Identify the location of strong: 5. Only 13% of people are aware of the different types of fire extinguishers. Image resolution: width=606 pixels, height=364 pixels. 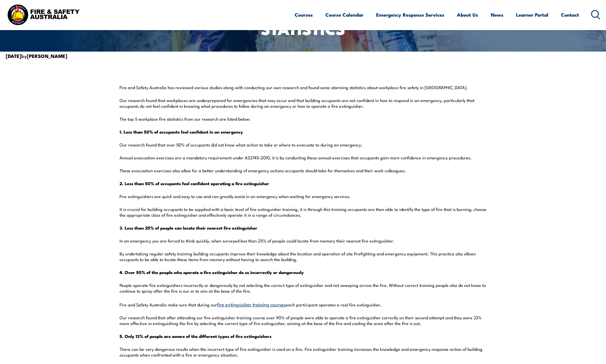
(195, 336).